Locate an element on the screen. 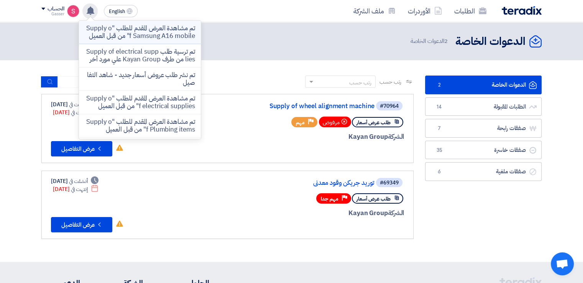 This screenshot has height=283, width=583. div: #70964 is located at coordinates (389, 106).